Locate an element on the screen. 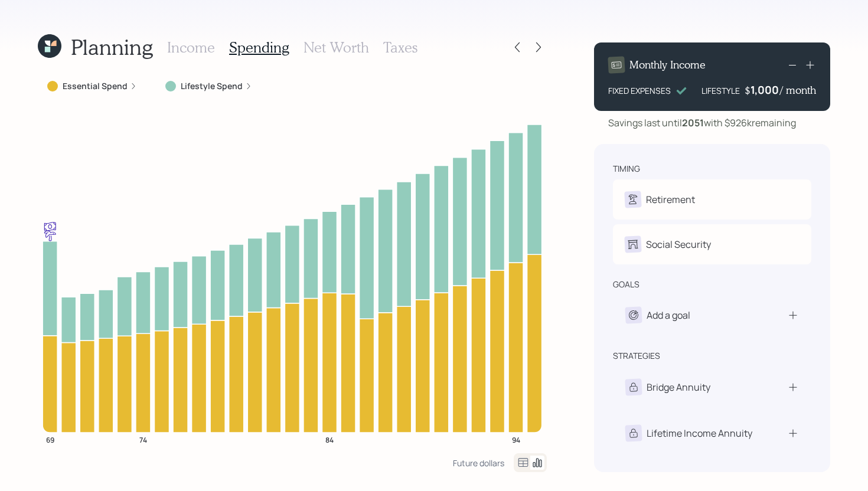 Image resolution: width=868 pixels, height=491 pixels. div: Future dollars is located at coordinates (479, 463).